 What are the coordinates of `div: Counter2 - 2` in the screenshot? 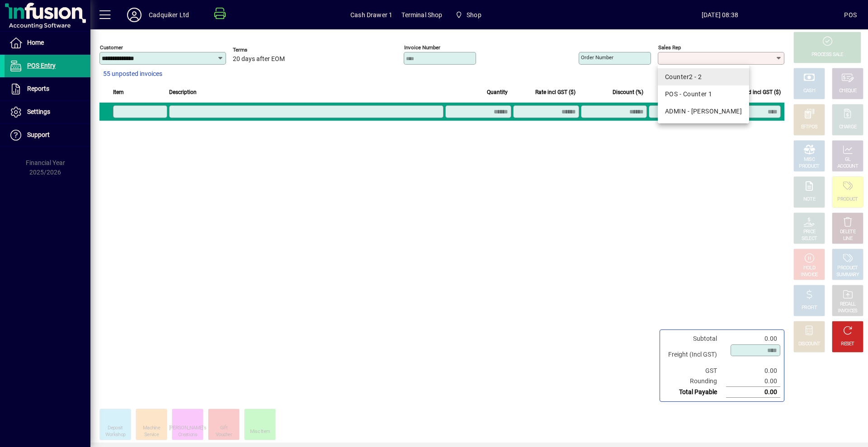 It's located at (704, 77).